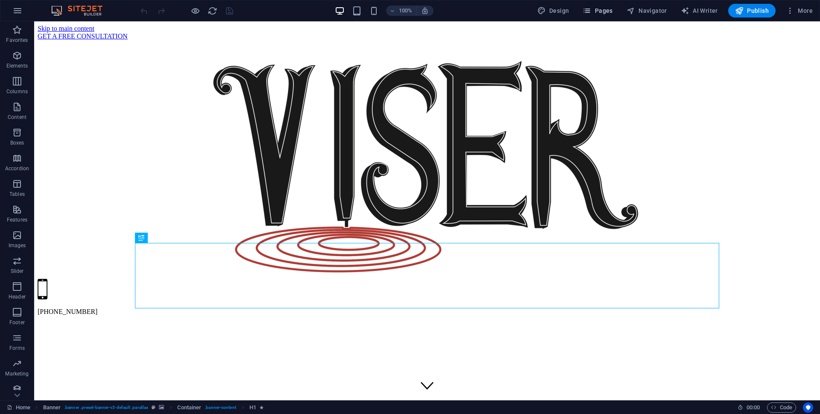 The image size is (820, 414). What do you see at coordinates (752, 11) in the screenshot?
I see `button: Publish` at bounding box center [752, 11].